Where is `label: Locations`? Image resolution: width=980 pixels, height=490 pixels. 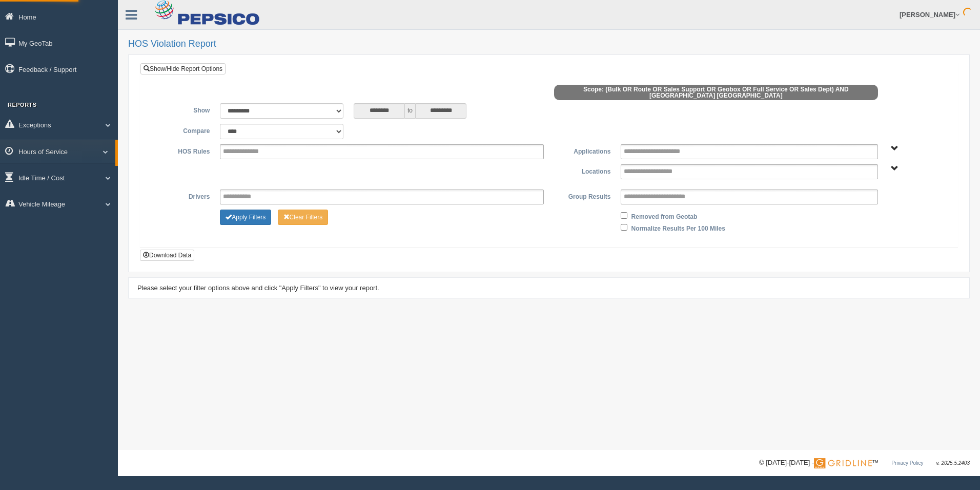 label: Locations is located at coordinates (582, 170).